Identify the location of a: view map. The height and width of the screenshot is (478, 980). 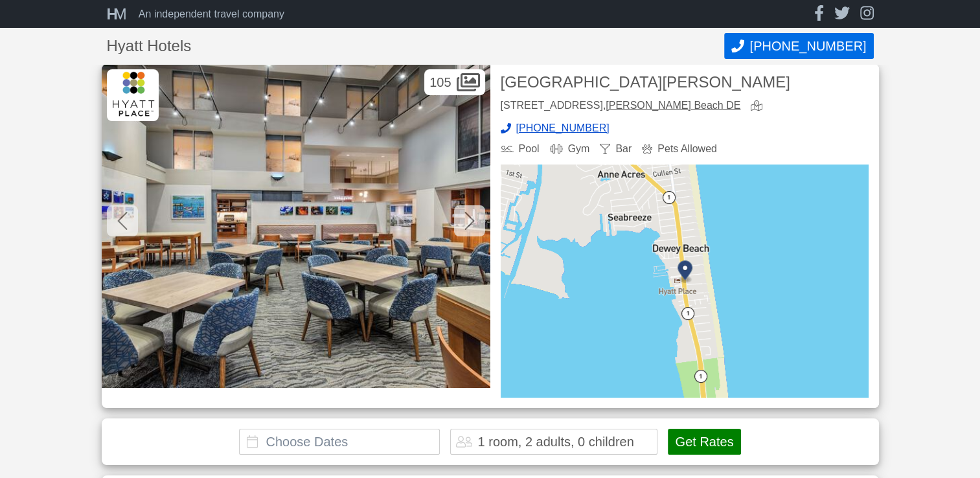
(759, 106).